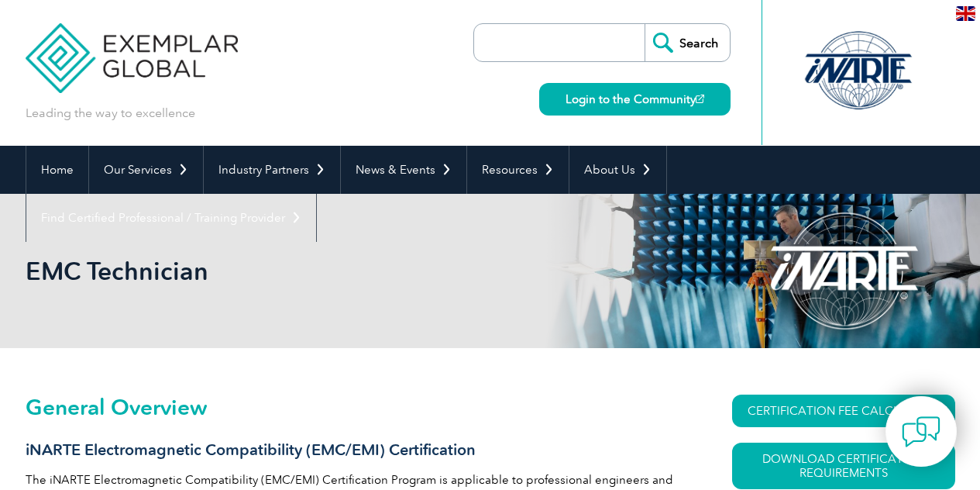  Describe the element at coordinates (351, 406) in the screenshot. I see `h2: General Overview` at that location.